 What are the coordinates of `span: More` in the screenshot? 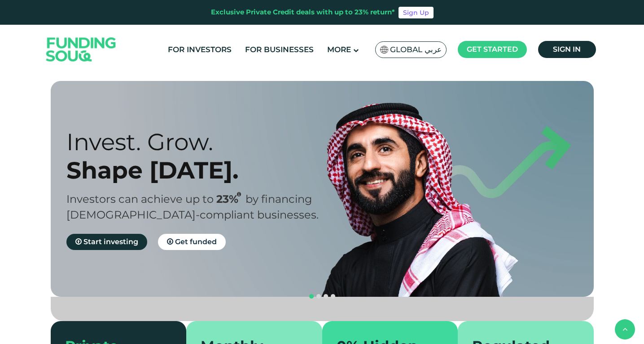 It's located at (339, 50).